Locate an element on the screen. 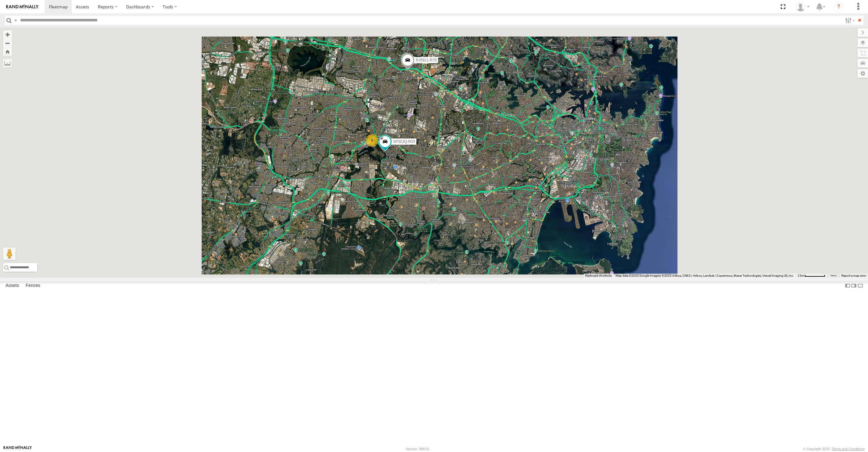 This screenshot has height=452, width=868. button: Keyboard shortcuts is located at coordinates (599, 276).